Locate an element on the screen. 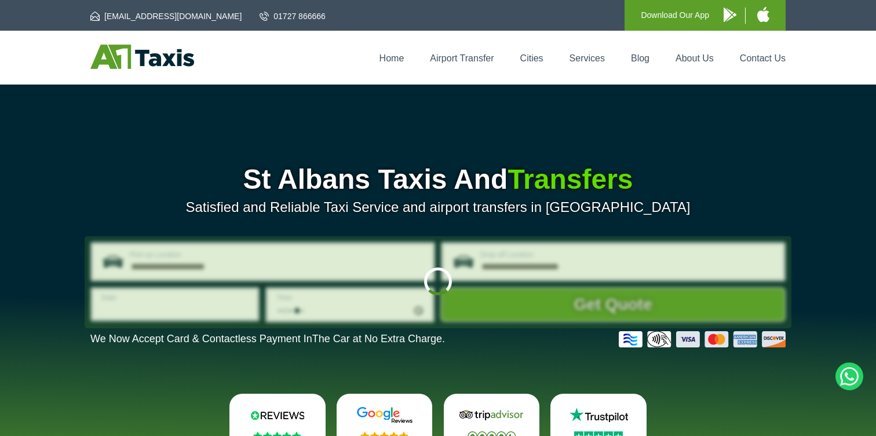 The height and width of the screenshot is (436, 876). h1: St Albans Taxis And is located at coordinates (438, 180).